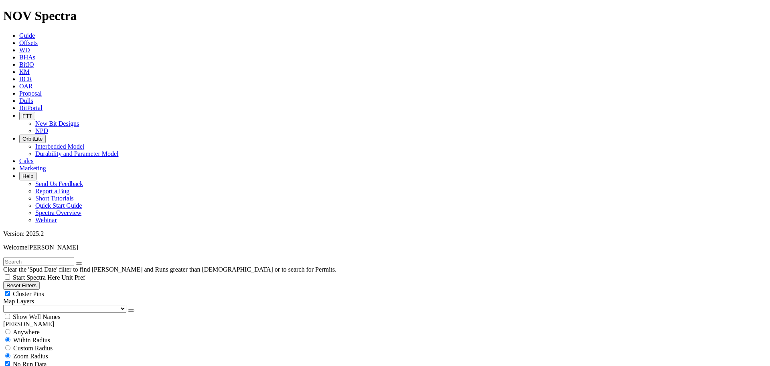 This screenshot has width=770, height=366. I want to click on span: BitIQ, so click(26, 64).